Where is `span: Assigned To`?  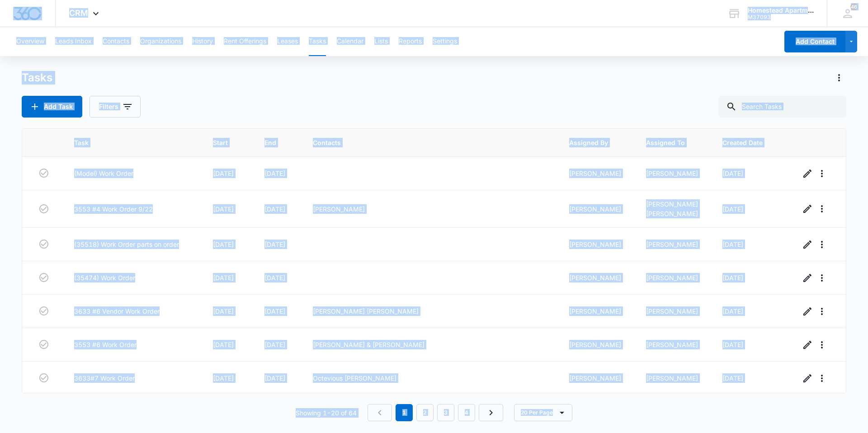
span: Assigned To is located at coordinates (667, 143).